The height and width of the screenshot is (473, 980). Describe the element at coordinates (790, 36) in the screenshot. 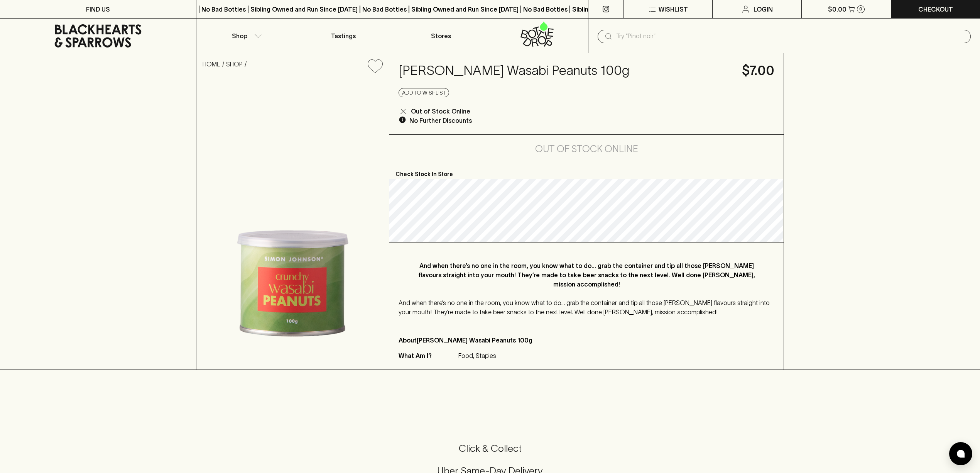

I see `input: Try "Pinot noir"` at that location.